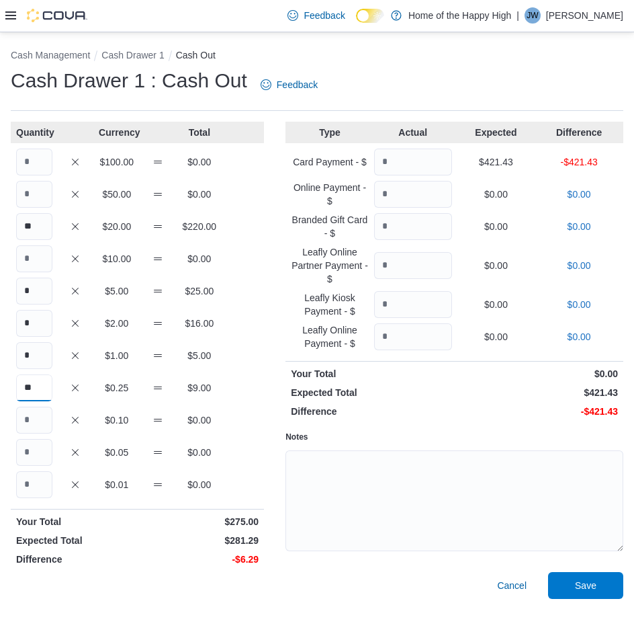 The height and width of the screenshot is (640, 634). Describe the element at coordinates (330, 162) in the screenshot. I see `p: Card Payment - $` at that location.